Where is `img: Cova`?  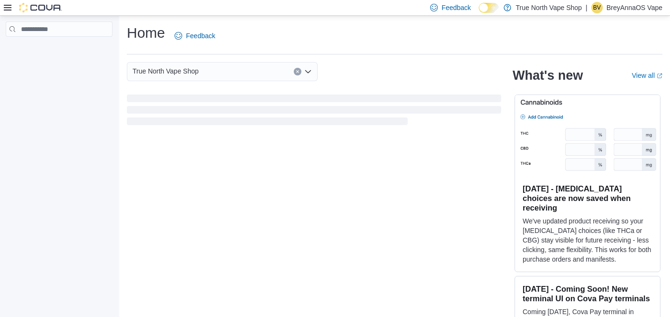 img: Cova is located at coordinates (41, 8).